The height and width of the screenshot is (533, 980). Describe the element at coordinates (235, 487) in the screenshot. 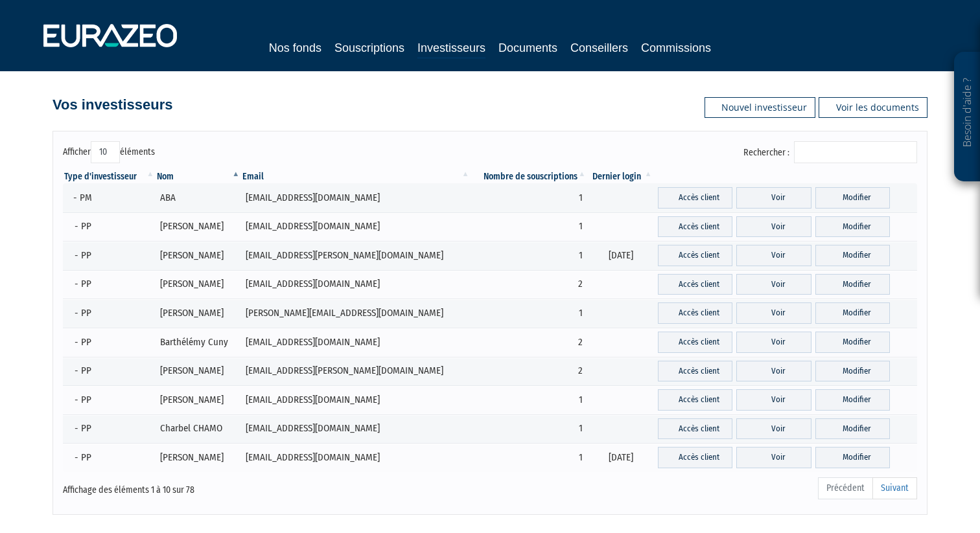

I see `div: Affichage des éléments 1 à 10 sur 78` at that location.